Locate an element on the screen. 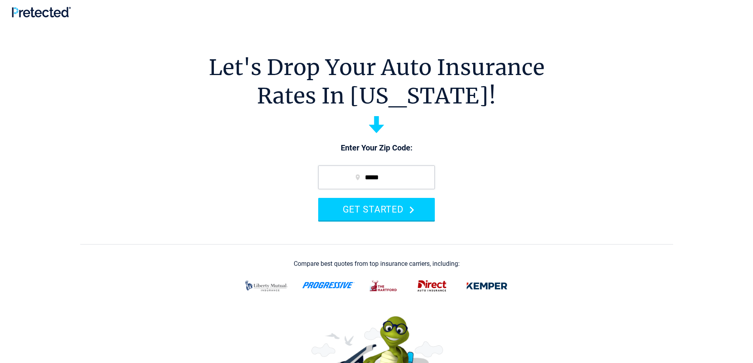 Image resolution: width=753 pixels, height=363 pixels. p: Enter Your Zip Code: is located at coordinates (376, 148).